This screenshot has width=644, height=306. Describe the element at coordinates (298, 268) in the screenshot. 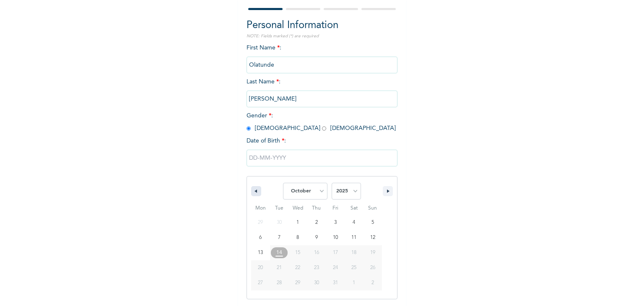

I see `button: 22` at that location.